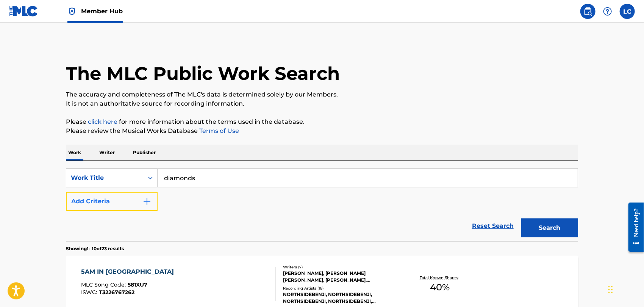 The width and height of the screenshot is (644, 307). I want to click on span: T3226767262, so click(117, 293).